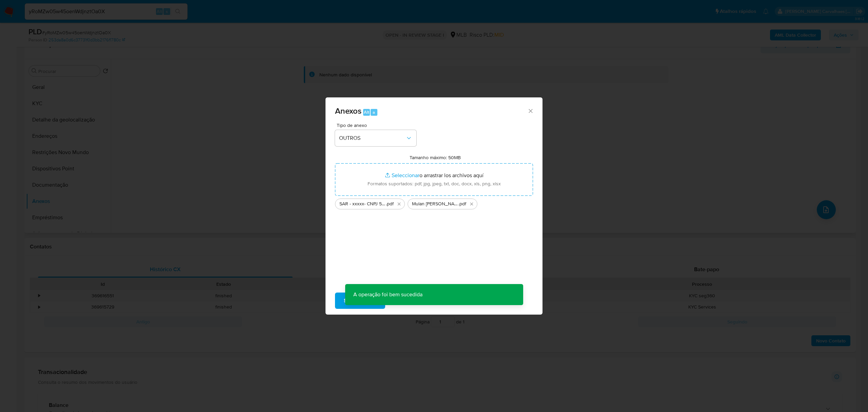 This screenshot has width=868, height=412. I want to click on button: Eliminar Mulan L S ZUBA 2259812795_2025_09_29_11_07_03 - Tabla dinámica 1.pdf, so click(472, 204).